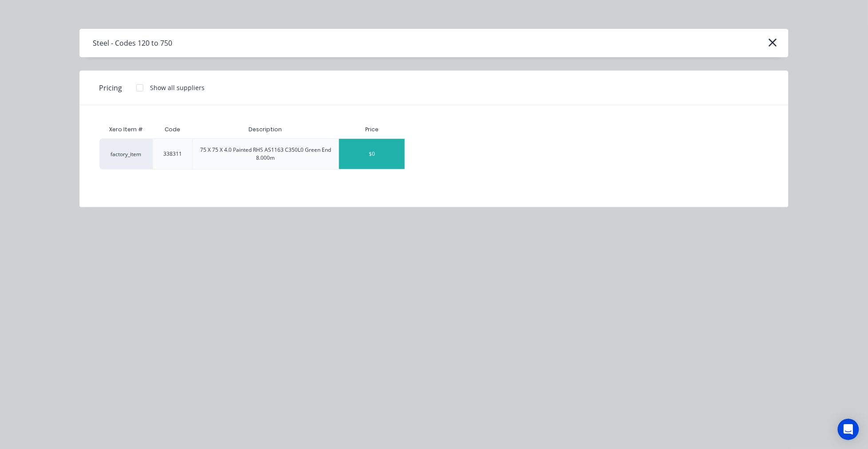  What do you see at coordinates (172, 130) in the screenshot?
I see `div: Code` at bounding box center [172, 130].